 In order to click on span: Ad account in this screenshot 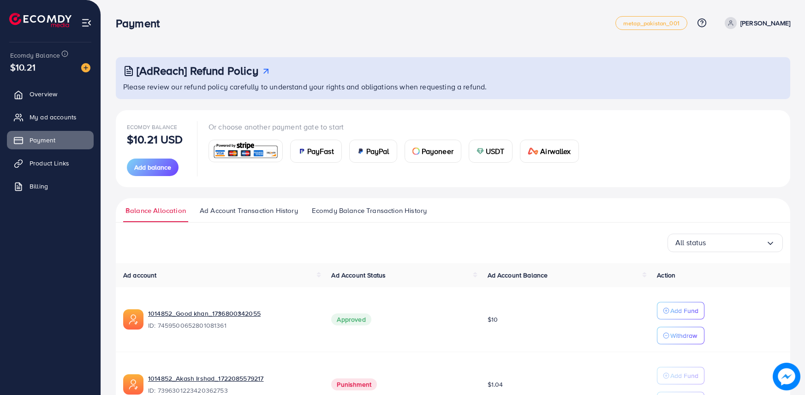, I will do `click(140, 275)`.